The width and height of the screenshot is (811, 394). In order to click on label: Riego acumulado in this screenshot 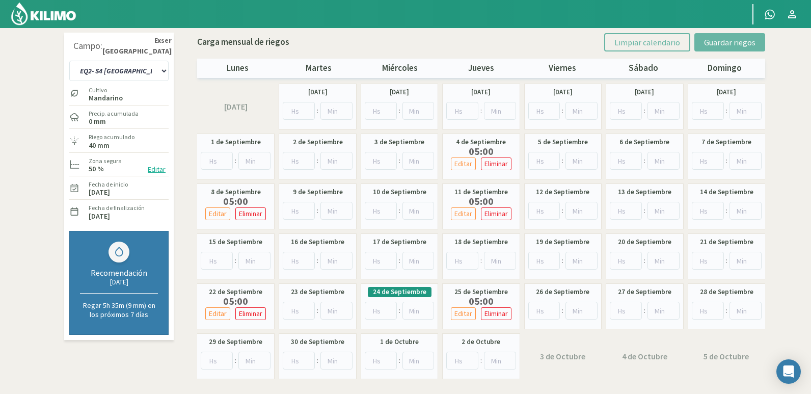, I will do `click(112, 137)`.